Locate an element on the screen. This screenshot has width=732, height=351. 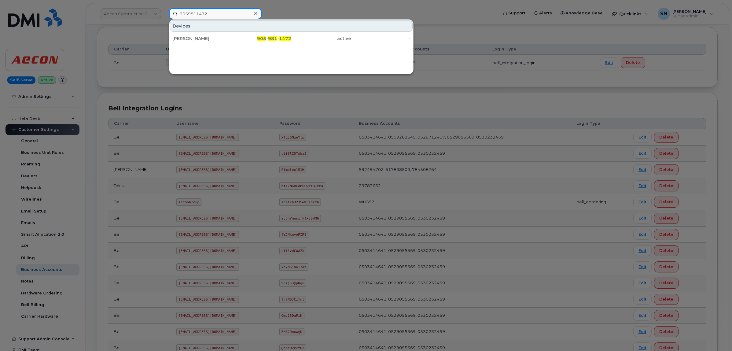
span: 905 is located at coordinates (262, 39).